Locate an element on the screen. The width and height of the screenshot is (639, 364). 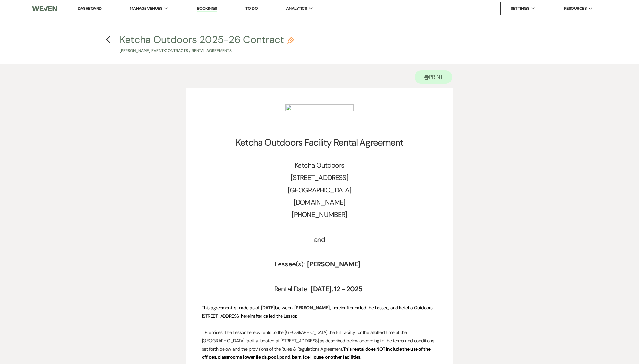
a: Bookings is located at coordinates (207, 8).